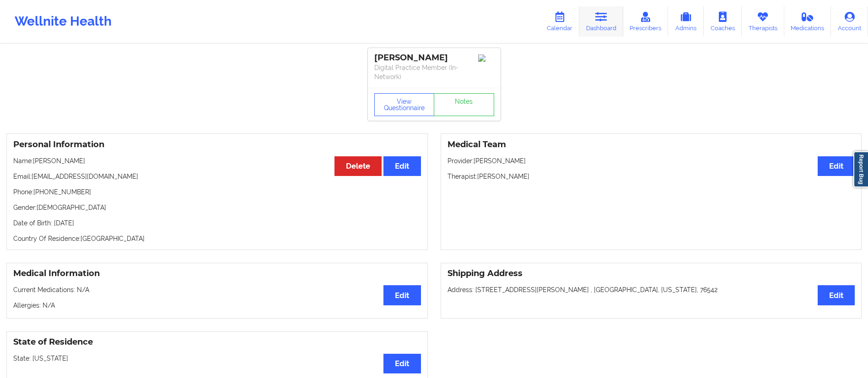 This screenshot has width=868, height=378. Describe the element at coordinates (217, 342) in the screenshot. I see `h3: State of Residence` at that location.